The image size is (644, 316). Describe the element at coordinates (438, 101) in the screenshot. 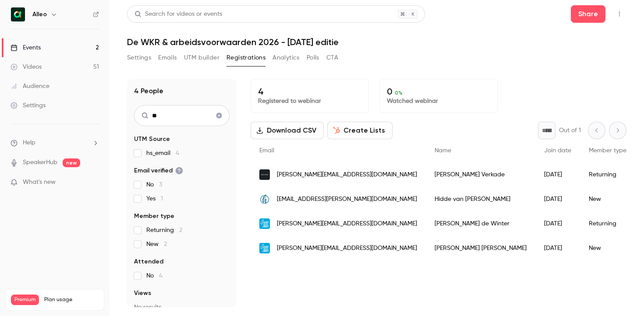

I see `p: Watched webinar` at that location.